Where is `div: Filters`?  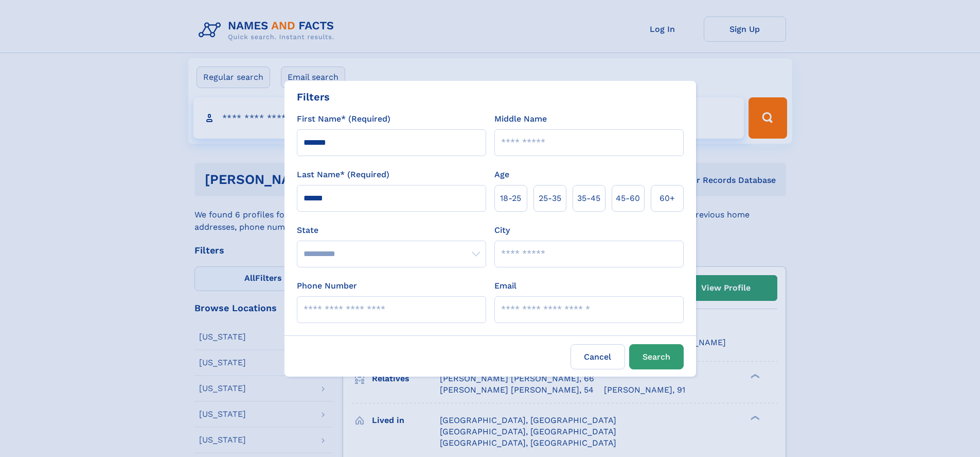
div: Filters is located at coordinates (313, 97).